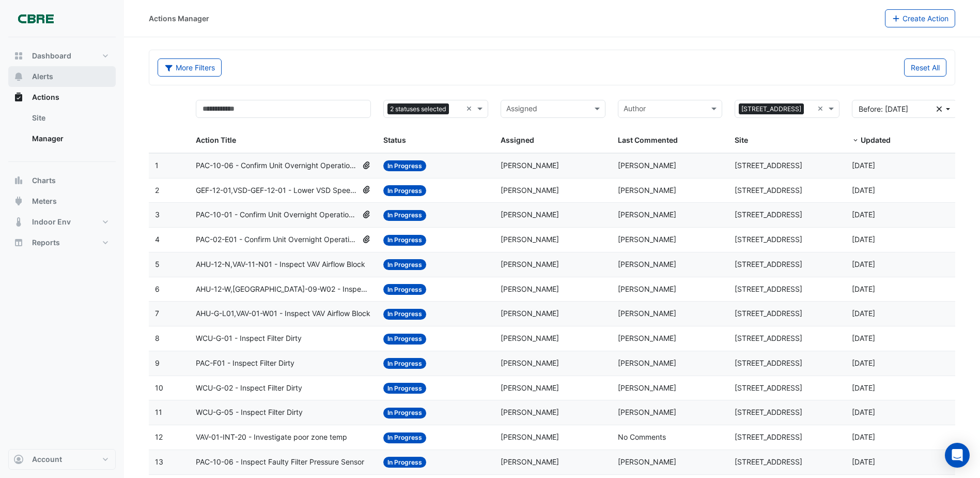 Image resolution: width=980 pixels, height=478 pixels. What do you see at coordinates (157, 190) in the screenshot?
I see `span: 2` at bounding box center [157, 190].